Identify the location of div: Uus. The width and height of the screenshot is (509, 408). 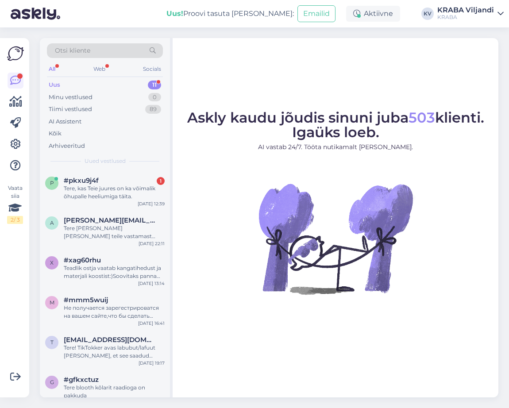
(54, 85).